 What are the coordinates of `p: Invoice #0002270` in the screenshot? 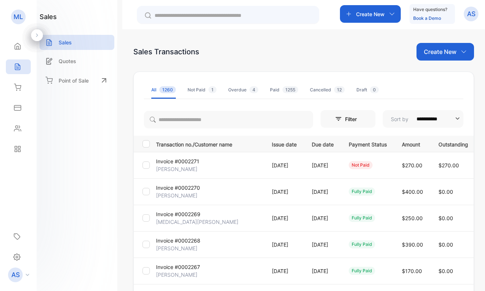 It's located at (178, 187).